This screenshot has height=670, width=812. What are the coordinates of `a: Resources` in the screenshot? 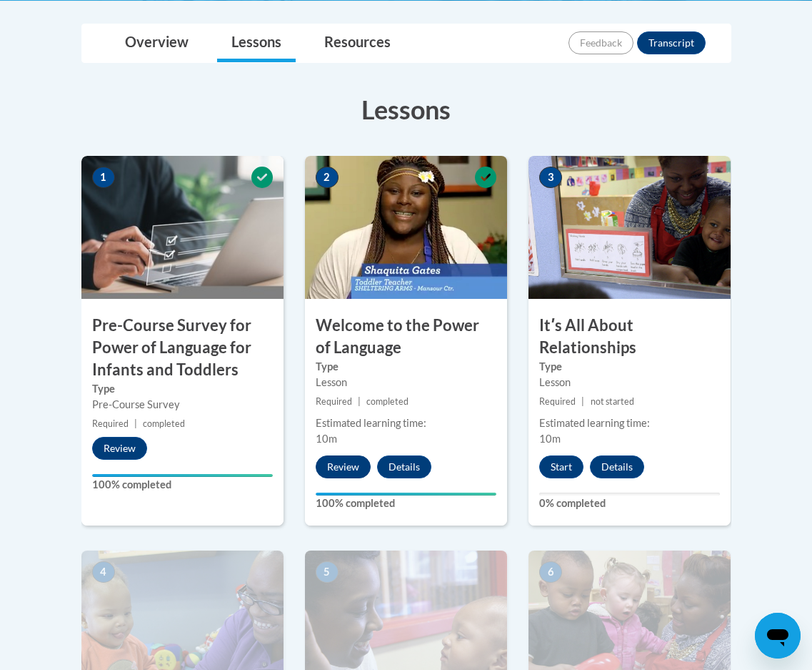 It's located at (357, 43).